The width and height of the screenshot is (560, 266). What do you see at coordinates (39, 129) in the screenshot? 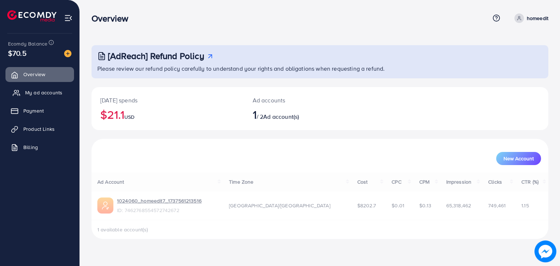
I see `span: Product Links` at bounding box center [39, 129].